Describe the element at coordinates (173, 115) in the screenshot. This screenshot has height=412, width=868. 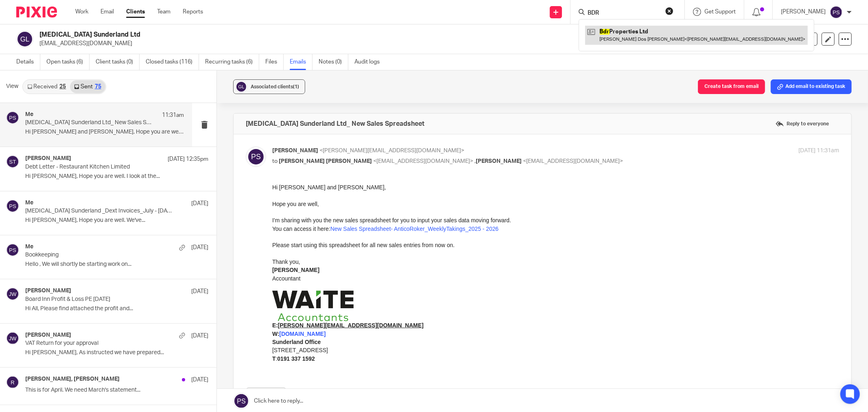
I see `p: 11:31am` at that location.